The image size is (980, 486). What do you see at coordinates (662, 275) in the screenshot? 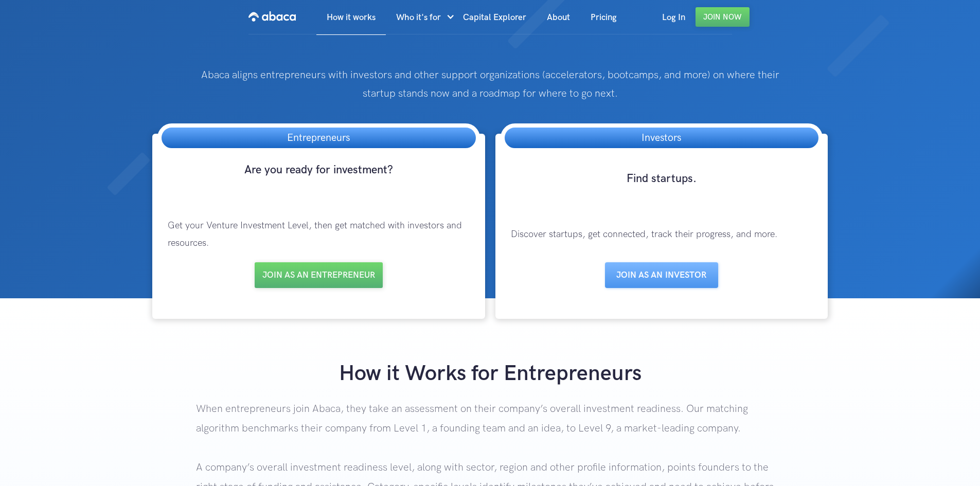
I see `a: Join as aN INVESTOR` at bounding box center [662, 275].